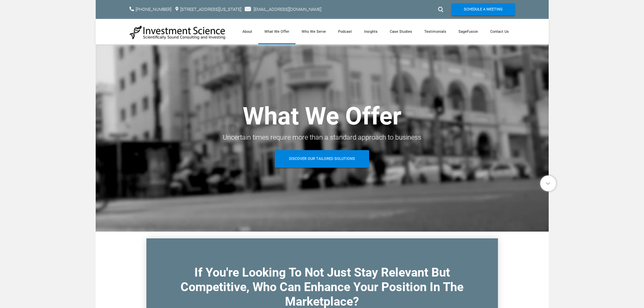 Image resolution: width=644 pixels, height=308 pixels. Describe the element at coordinates (483, 9) in the screenshot. I see `span: Schedule A Meeting` at that location.